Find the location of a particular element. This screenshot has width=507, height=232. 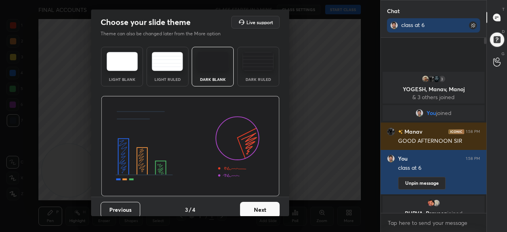

p: PURVA, Praveen is located at coordinates (433, 213).